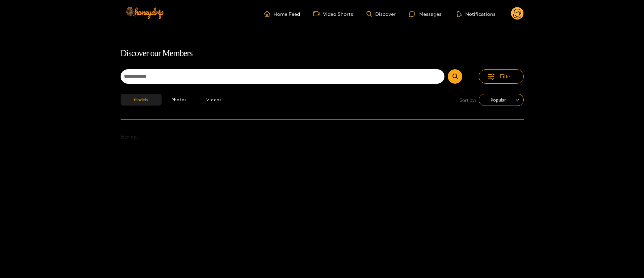  What do you see at coordinates (214, 100) in the screenshot?
I see `button: Videos` at bounding box center [214, 100].